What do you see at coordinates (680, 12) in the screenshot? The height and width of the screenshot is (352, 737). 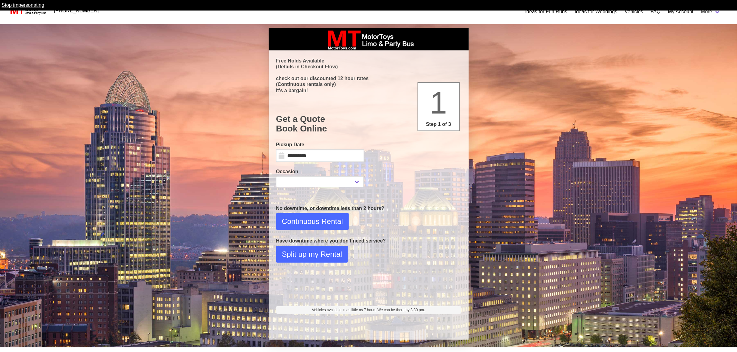 I see `a: My Account` at bounding box center [680, 12].